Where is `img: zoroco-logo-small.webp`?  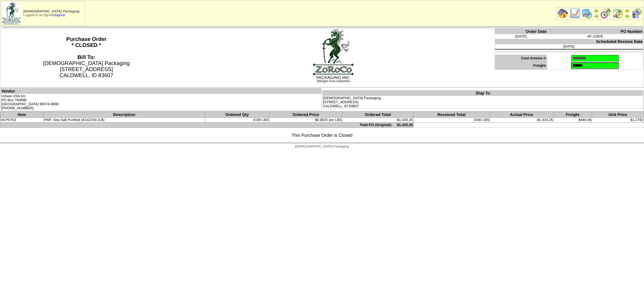
img: zoroco-logo-small.webp is located at coordinates (11, 13).